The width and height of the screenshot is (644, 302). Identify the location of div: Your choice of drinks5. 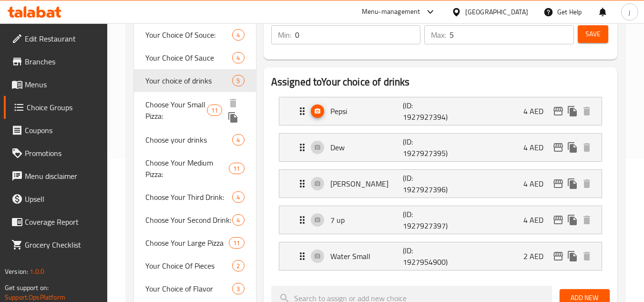
(195, 81).